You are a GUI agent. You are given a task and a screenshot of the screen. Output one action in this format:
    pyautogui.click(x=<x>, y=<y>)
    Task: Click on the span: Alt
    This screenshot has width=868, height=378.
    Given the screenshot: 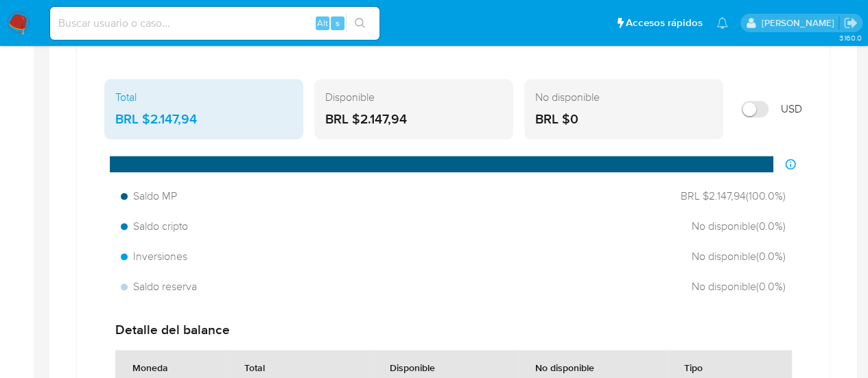 What is the action you would take?
    pyautogui.click(x=323, y=22)
    